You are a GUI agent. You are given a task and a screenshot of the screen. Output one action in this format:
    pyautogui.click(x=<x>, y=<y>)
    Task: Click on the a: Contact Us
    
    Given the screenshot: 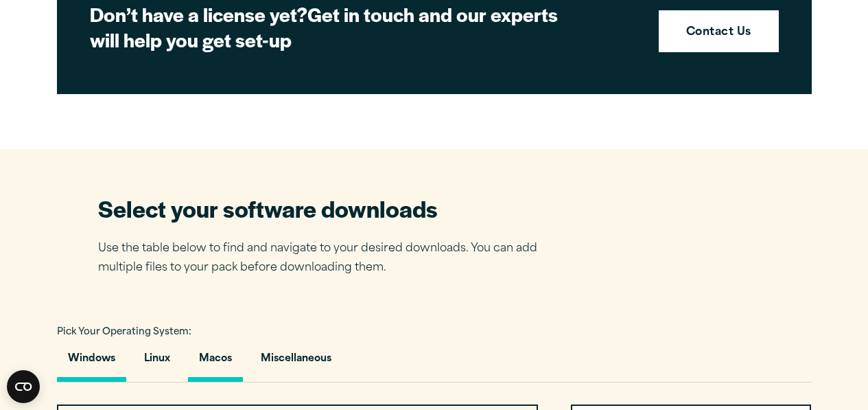 What is the action you would take?
    pyautogui.click(x=719, y=31)
    